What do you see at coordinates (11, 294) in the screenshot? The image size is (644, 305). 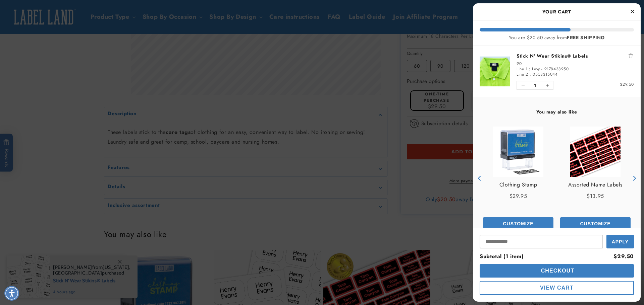 I see `div: Accessibility Menu` at bounding box center [11, 294].